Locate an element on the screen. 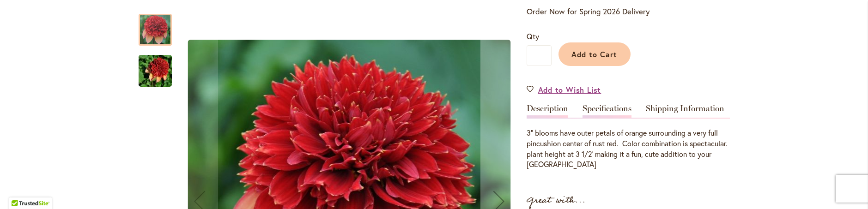  a: Add to Wish List is located at coordinates (564, 90).